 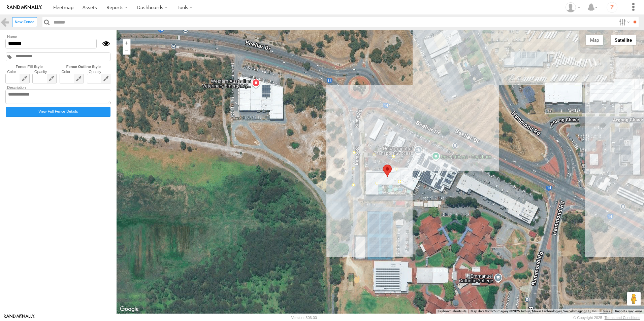 What do you see at coordinates (58, 88) in the screenshot?
I see `label: Description` at bounding box center [58, 88].